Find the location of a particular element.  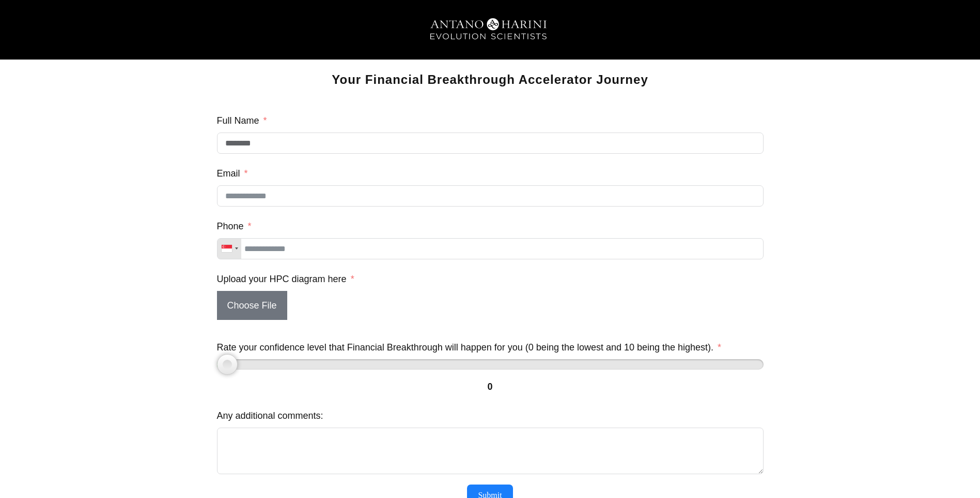

textarea: Any additional comments: is located at coordinates (490, 451).